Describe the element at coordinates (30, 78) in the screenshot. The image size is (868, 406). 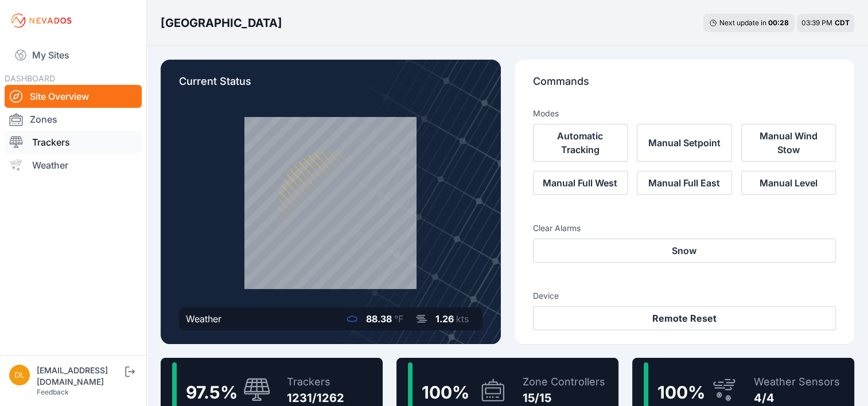
I see `span: DASHBOARD` at that location.